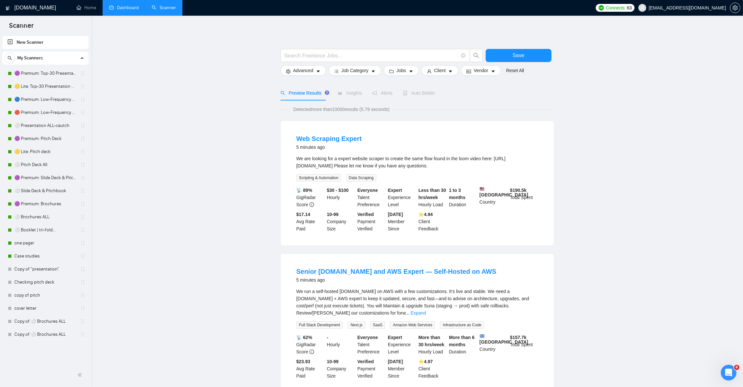 This screenshot has height=387, width=743. Describe the element at coordinates (481, 70) in the screenshot. I see `span: Vendor` at that location.